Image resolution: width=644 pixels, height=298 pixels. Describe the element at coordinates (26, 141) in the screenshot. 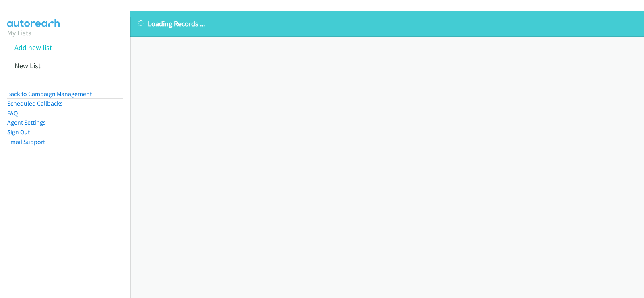

I see `a: Email Support` at that location.